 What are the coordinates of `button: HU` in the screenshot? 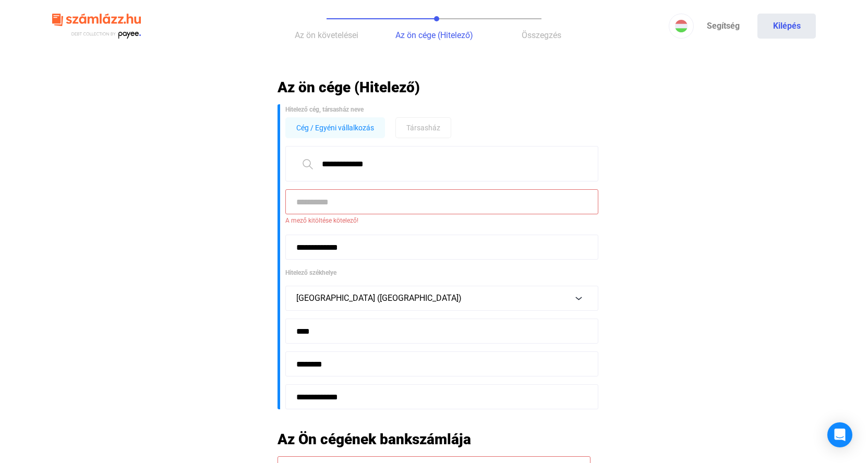 It's located at (681, 26).